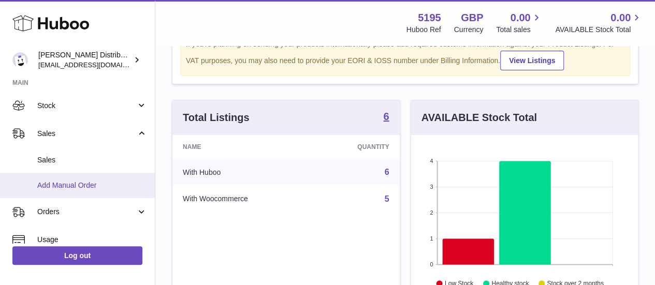 The image size is (655, 285). I want to click on text: 2, so click(431, 213).